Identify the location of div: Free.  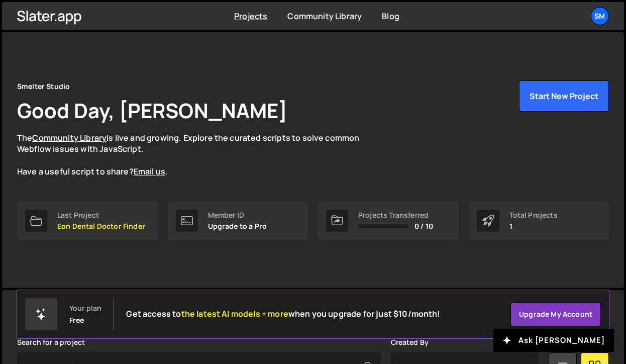
(77, 320).